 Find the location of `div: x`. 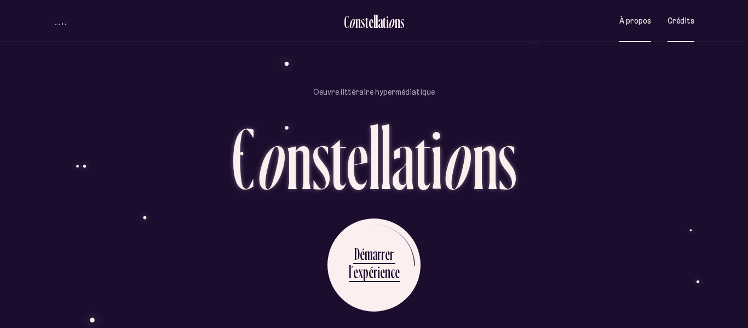

div: x is located at coordinates (361, 272).